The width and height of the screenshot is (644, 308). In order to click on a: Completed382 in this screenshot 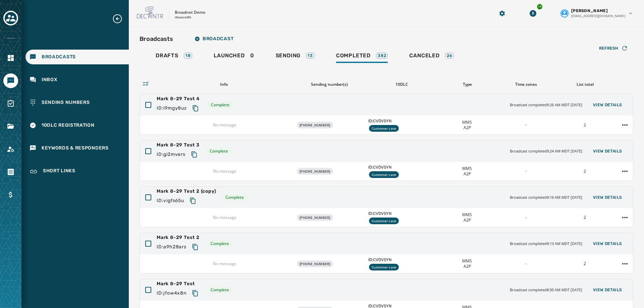, I will do `click(362, 57)`.